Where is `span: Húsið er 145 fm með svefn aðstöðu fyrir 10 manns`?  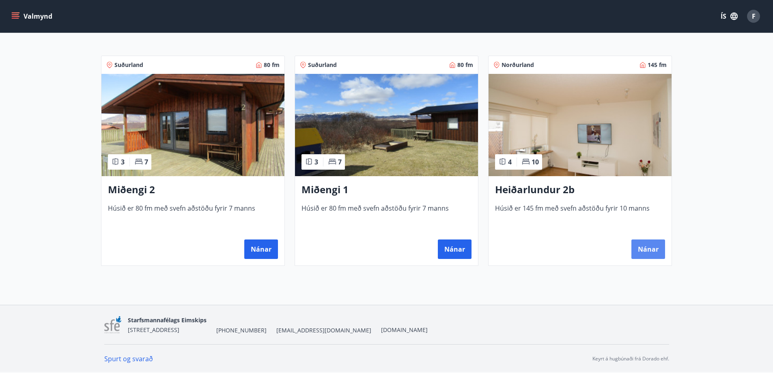 span: Húsið er 145 fm með svefn aðstöðu fyrir 10 manns is located at coordinates (580, 217).